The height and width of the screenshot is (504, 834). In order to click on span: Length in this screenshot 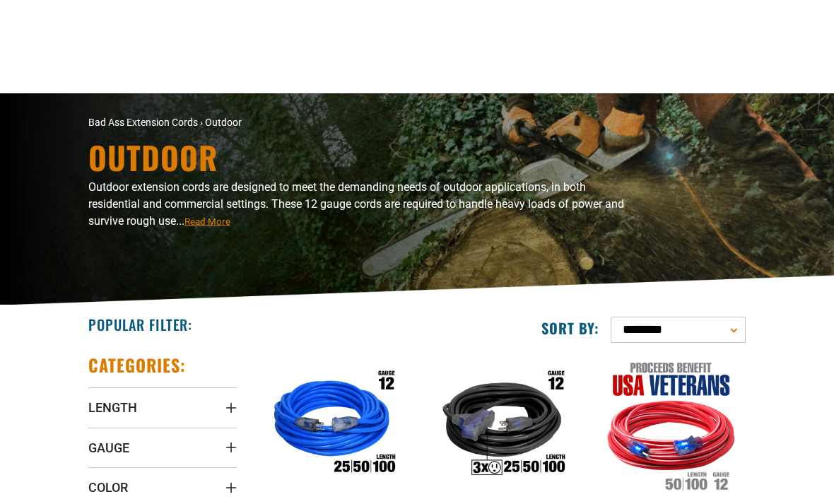, I will do `click(112, 407)`.